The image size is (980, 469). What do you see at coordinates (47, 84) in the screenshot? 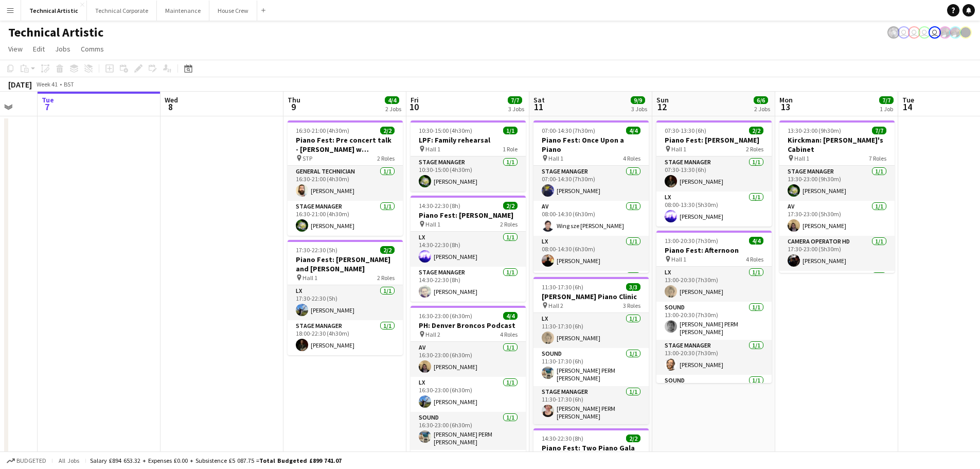
I see `span: Week 41` at bounding box center [47, 84].